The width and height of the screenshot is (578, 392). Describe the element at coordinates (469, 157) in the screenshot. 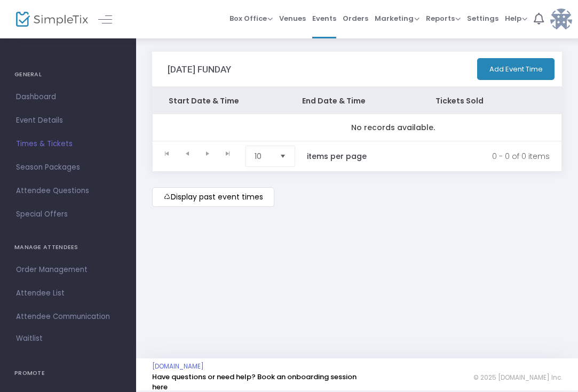

I see `kendo-pager-info: 0 - 0 of 0 items` at that location.